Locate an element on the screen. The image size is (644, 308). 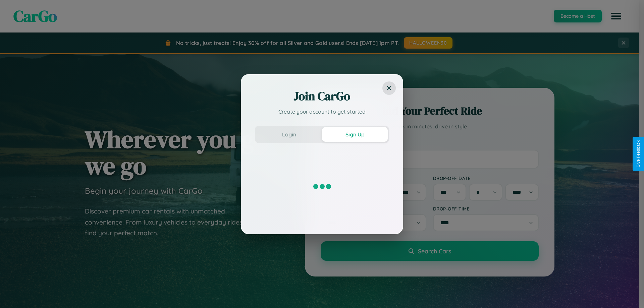
div: Give Feedback is located at coordinates (638, 154).